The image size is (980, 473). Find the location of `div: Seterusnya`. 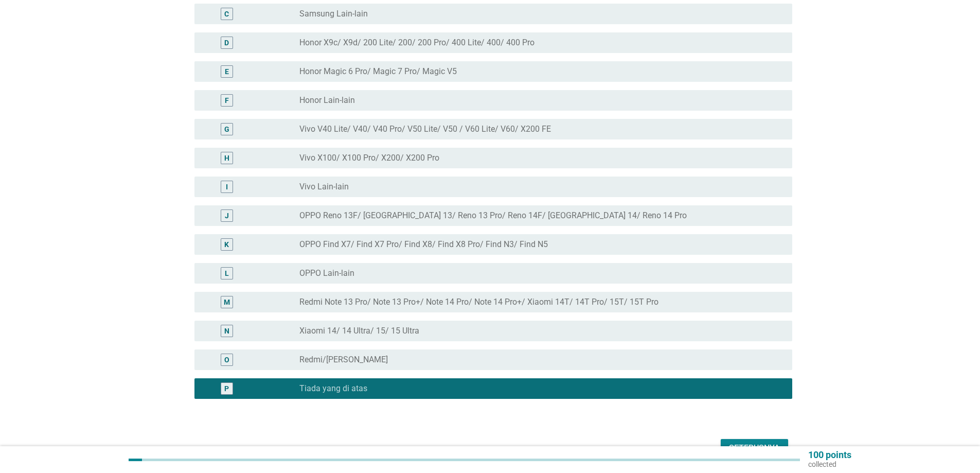

div: Seterusnya is located at coordinates (754, 448).